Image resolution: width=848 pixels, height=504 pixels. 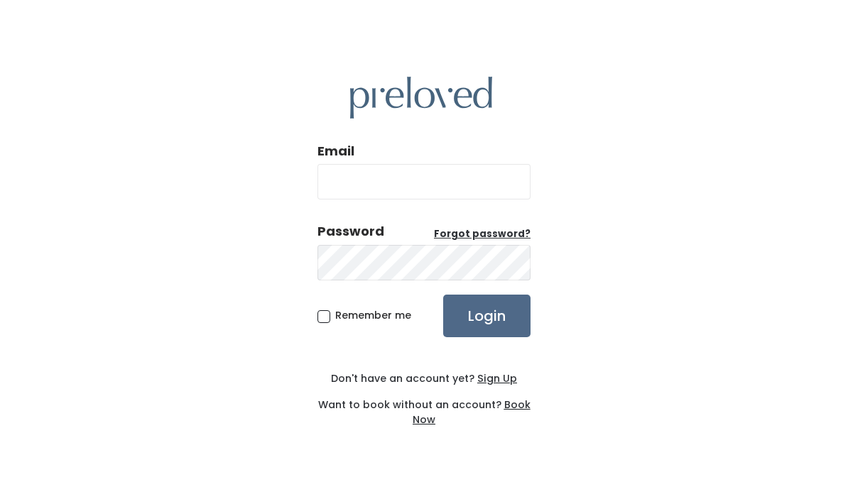 What do you see at coordinates (424, 407) in the screenshot?
I see `div: Want to book without an account?` at bounding box center [424, 407].